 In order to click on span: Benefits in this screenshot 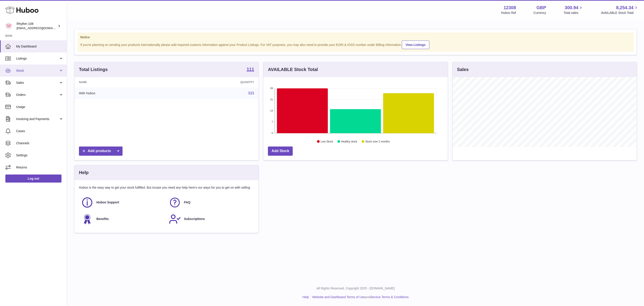, I will do `click(103, 219)`.